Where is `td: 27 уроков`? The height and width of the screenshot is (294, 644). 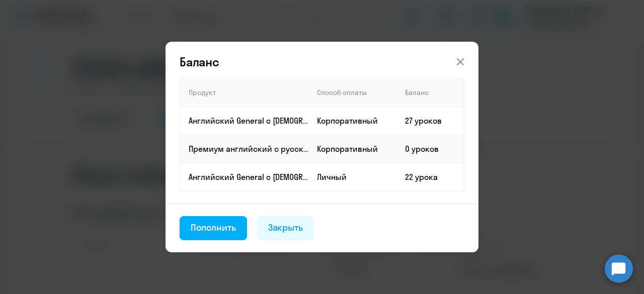 td: 27 уроков is located at coordinates (430, 121).